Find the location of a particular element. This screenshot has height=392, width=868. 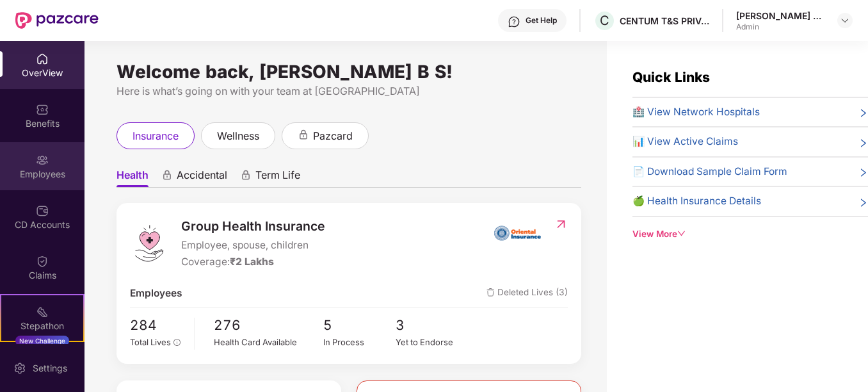

span: 🏥 View Network Hospitals is located at coordinates (696, 112).